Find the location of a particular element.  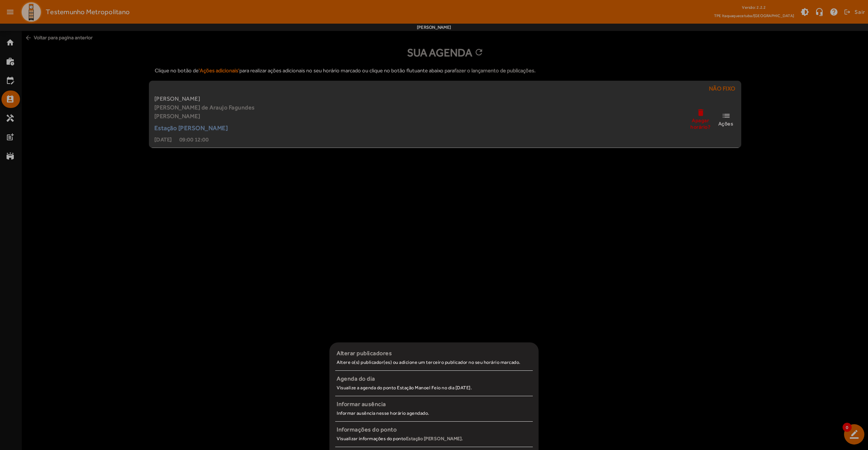

div: Informações do ponto is located at coordinates (434, 429).